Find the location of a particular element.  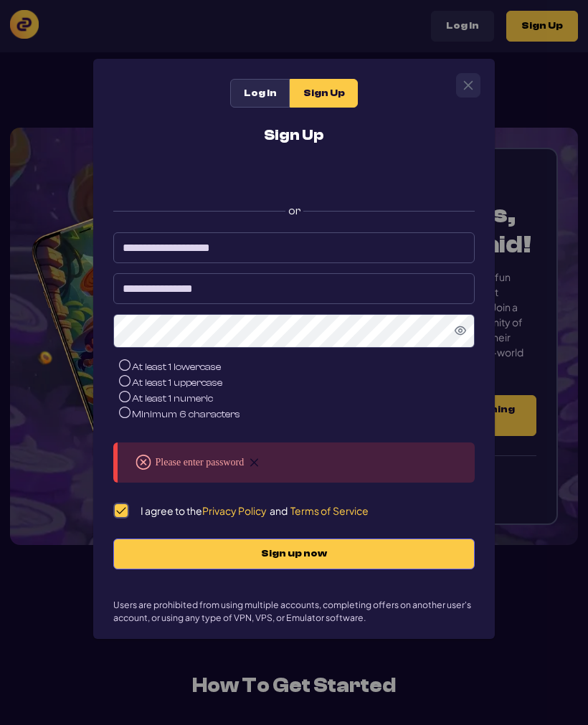

img: Close is located at coordinates (254, 463).